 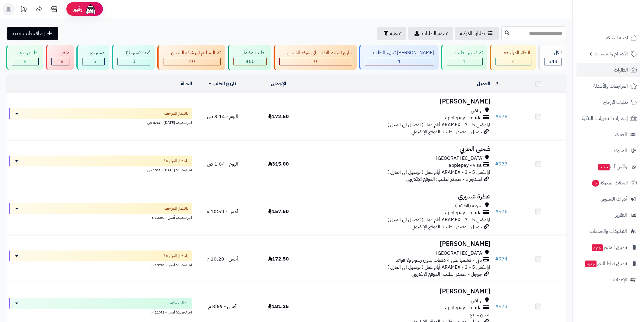 I want to click on span: الحوية (الطائف), so click(x=469, y=206).